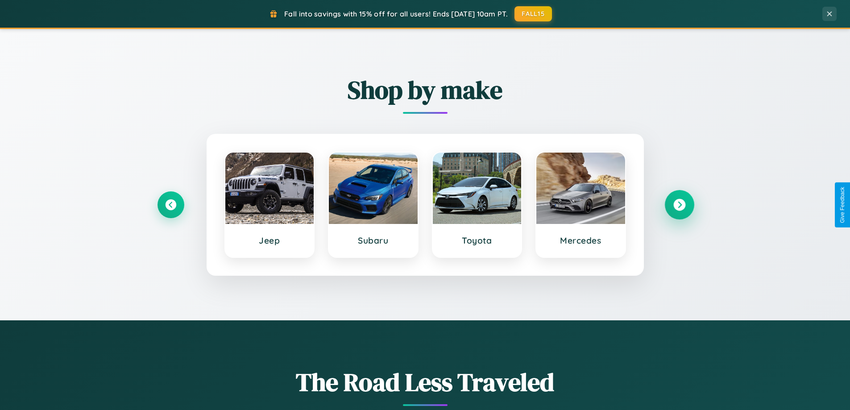 The width and height of the screenshot is (850, 410). I want to click on h3: Mercedes, so click(580, 240).